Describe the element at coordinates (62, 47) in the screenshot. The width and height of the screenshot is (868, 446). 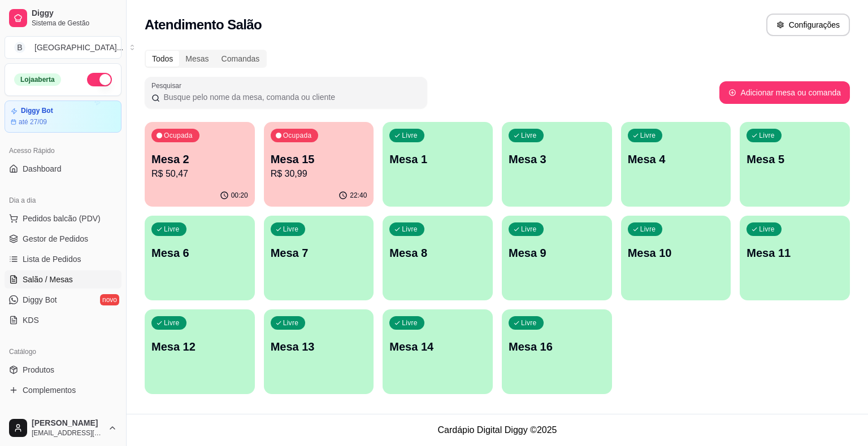
I see `button: Select a team` at that location.